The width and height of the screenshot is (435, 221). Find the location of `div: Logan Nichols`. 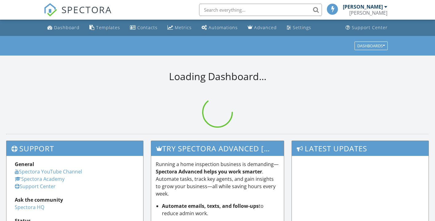

div: Logan Nichols is located at coordinates (369, 13).